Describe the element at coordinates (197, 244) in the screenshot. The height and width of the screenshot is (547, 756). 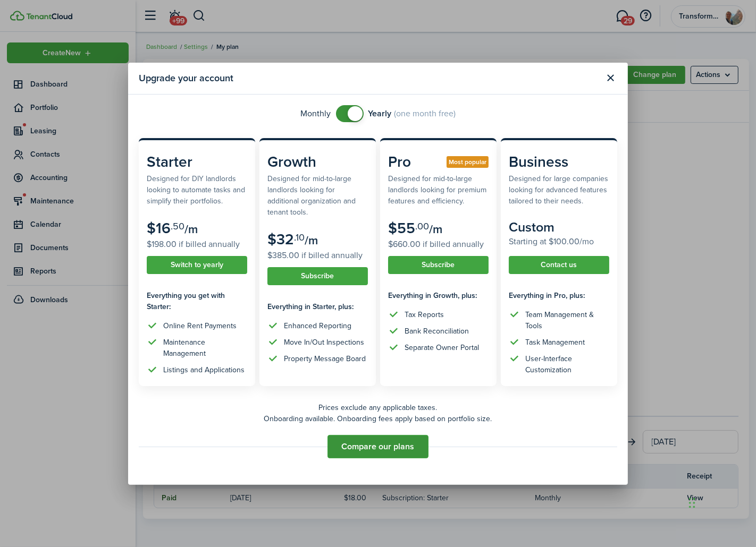
I see `subscription-pricing-card-price-annual: $198.00 if billed annually` at that location.